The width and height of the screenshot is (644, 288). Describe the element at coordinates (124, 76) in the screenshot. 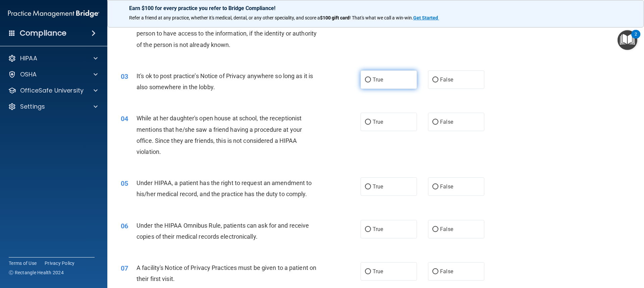

I see `span: 03` at that location.